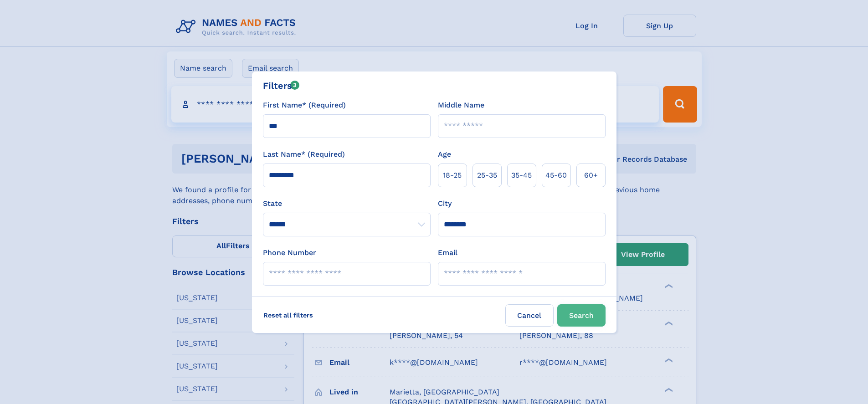 The height and width of the screenshot is (404, 868). What do you see at coordinates (289, 253) in the screenshot?
I see `label: Phone Number` at bounding box center [289, 253].